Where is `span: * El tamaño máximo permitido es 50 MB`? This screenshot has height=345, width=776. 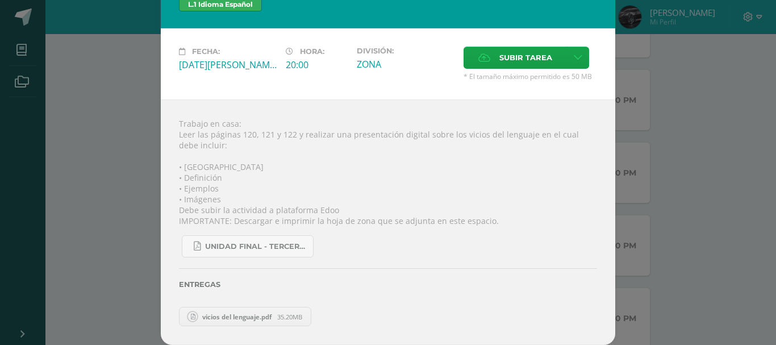
span: * El tamaño máximo permitido es 50 MB is located at coordinates (530, 76).